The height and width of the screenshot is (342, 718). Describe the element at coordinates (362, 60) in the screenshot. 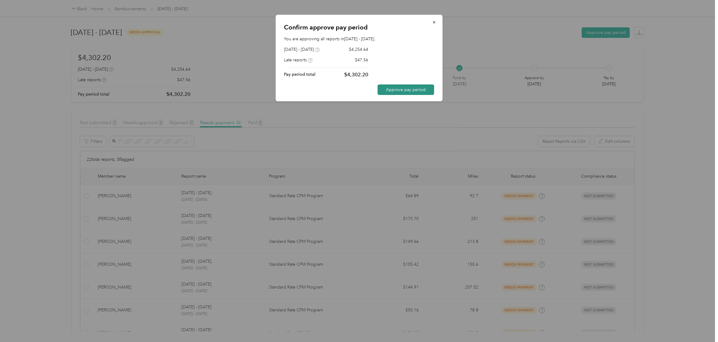

I see `p: $47.56` at that location.